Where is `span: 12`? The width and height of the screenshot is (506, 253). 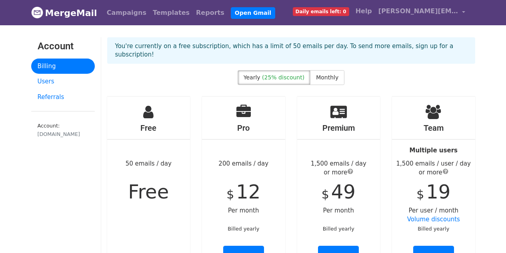 span: 12 is located at coordinates (248, 191).